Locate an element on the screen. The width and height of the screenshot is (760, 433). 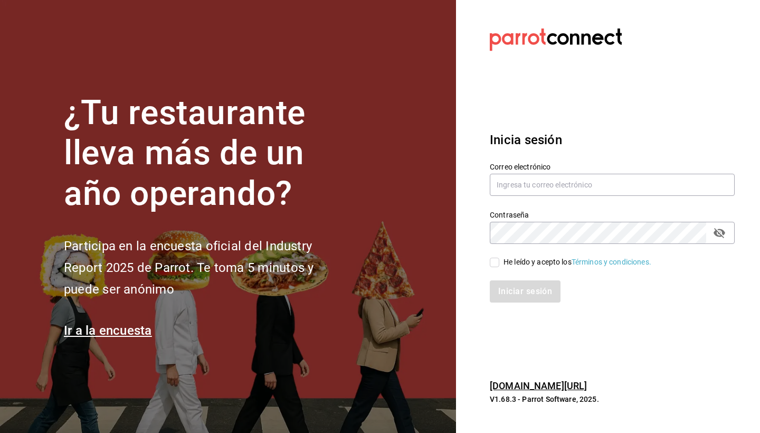
h2: Participa en la encuesta oficial del Industry Report 2025 de Parrot. Te toma 5 minutos y puede se... is located at coordinates (206, 268).